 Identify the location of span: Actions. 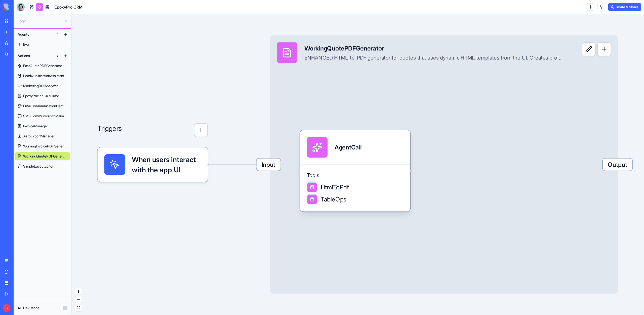
(23, 56).